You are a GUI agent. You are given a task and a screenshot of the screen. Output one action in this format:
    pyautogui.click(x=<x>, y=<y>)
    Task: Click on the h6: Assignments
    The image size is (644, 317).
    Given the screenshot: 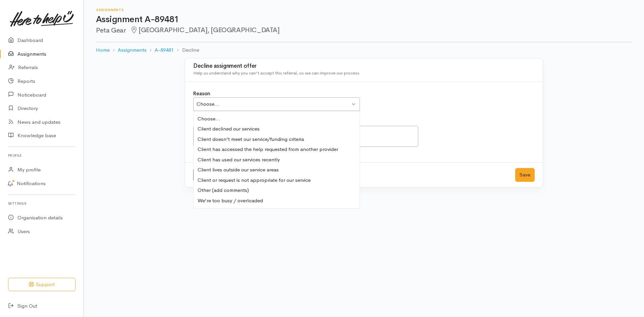 What is the action you would take?
    pyautogui.click(x=364, y=10)
    